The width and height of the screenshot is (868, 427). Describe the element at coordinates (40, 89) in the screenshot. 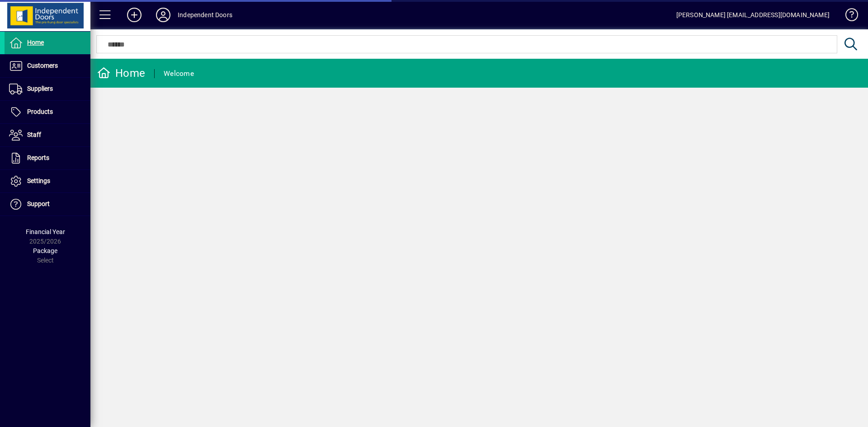

I see `span: Suppliers` at that location.